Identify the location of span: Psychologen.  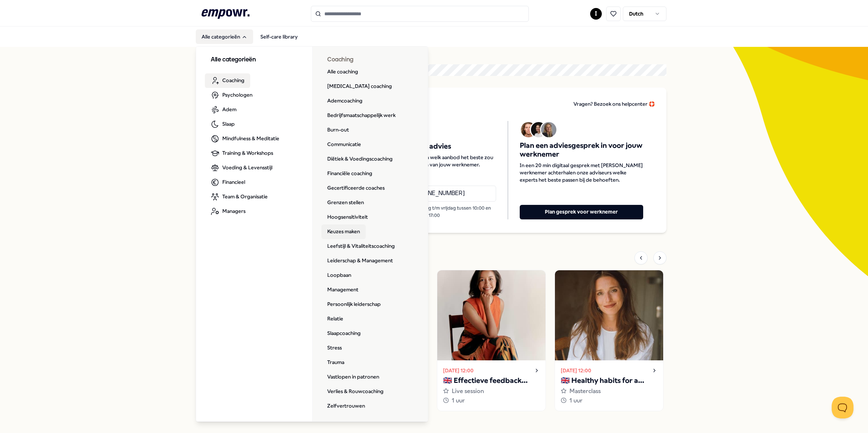
(237, 95).